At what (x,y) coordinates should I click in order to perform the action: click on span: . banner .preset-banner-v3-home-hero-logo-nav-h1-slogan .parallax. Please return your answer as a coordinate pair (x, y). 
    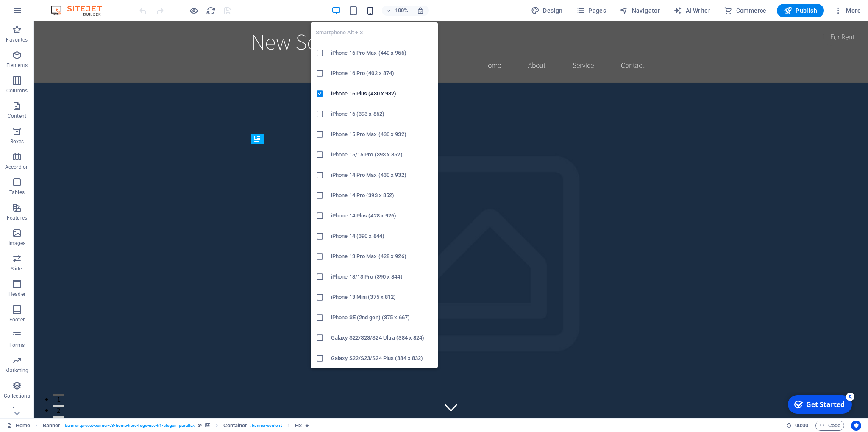
    Looking at the image, I should click on (129, 426).